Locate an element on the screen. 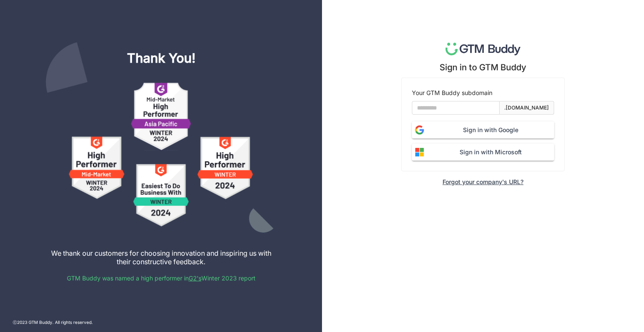 The width and height of the screenshot is (644, 332). a: G2's is located at coordinates (195, 278).